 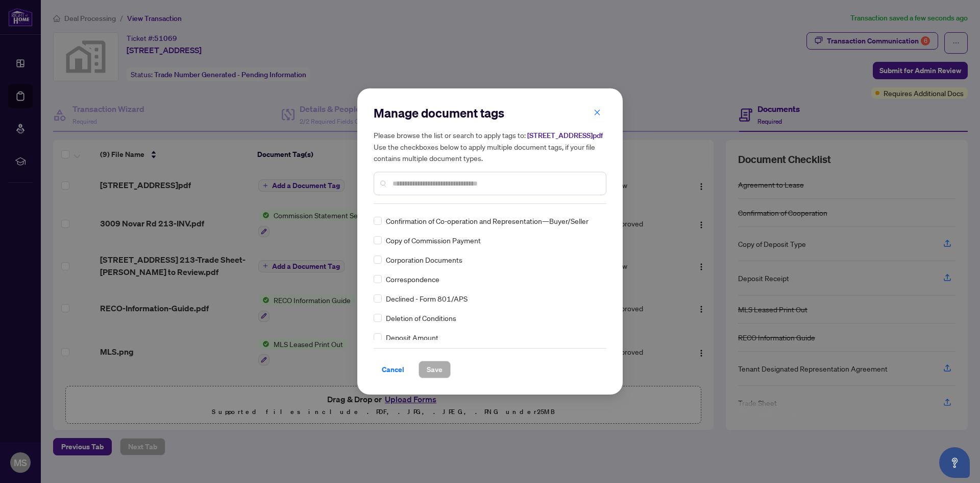 I want to click on span: Deletion of Conditions, so click(x=422, y=318).